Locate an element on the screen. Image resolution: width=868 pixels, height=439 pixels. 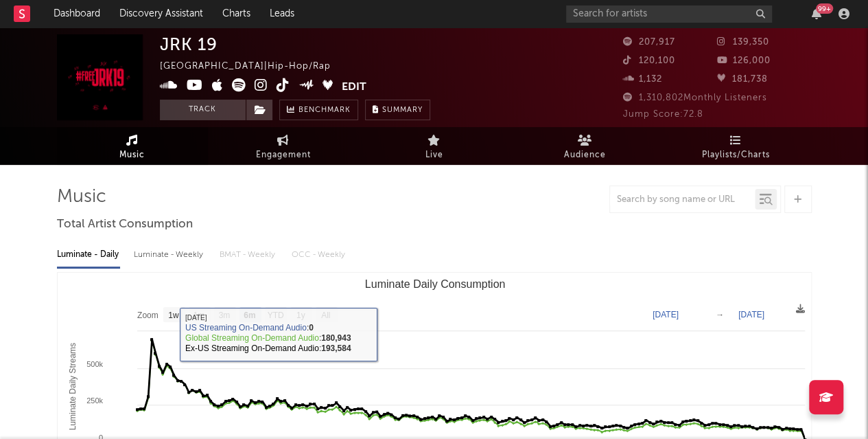
text: Luminate Daily Streams is located at coordinates (72, 386).